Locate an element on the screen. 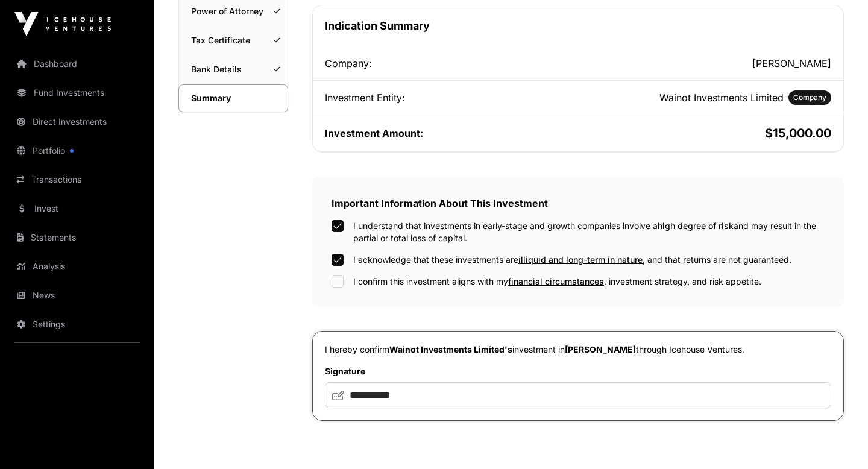 Image resolution: width=868 pixels, height=469 pixels. div: Investment Entity: is located at coordinates (450, 98).